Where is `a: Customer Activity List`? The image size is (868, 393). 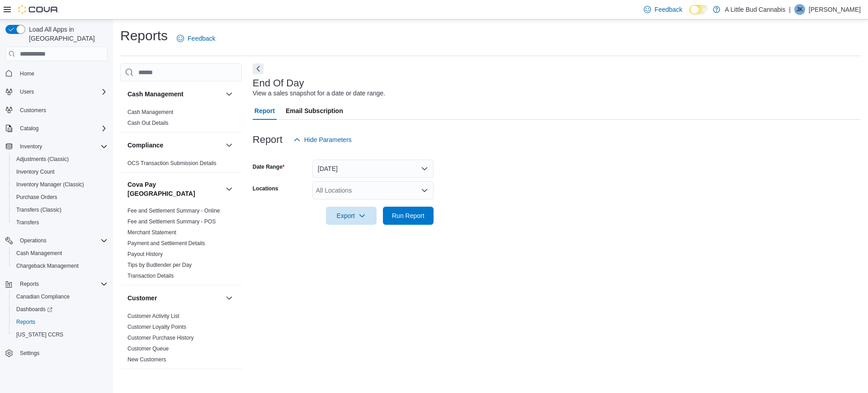
a: Customer Activity List is located at coordinates (153, 316).